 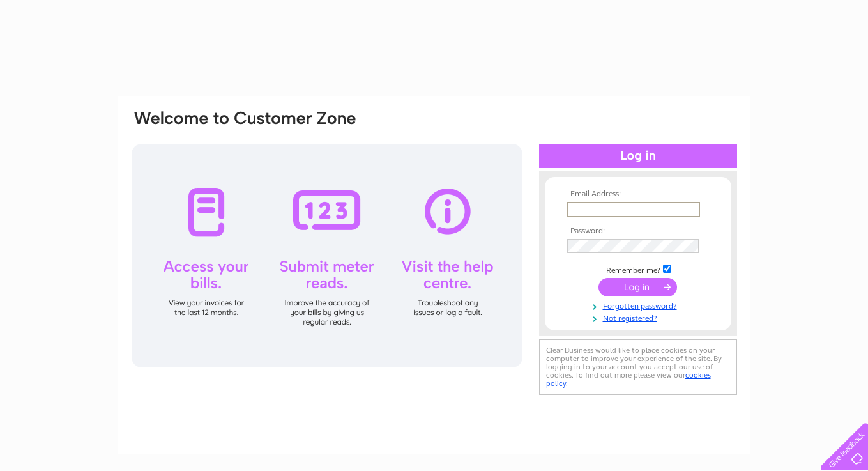 I want to click on a: cookies policy, so click(x=628, y=379).